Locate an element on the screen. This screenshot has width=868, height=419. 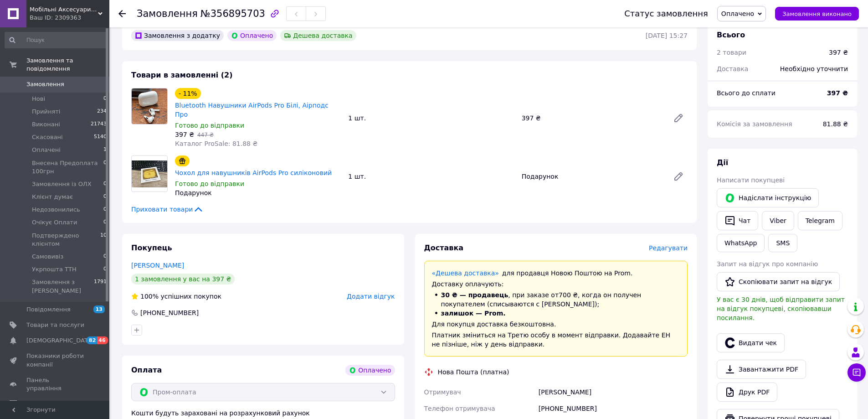
span: Замовлення із ОЛХ is located at coordinates (61, 184).